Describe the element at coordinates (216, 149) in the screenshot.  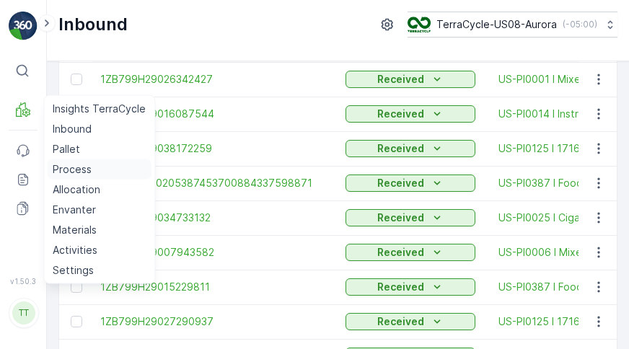
I see `a: 1ZB799H29038172259` at that location.